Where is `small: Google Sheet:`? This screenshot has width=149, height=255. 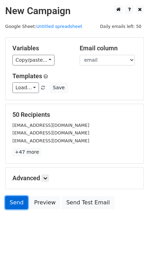 small: Google Sheet: is located at coordinates (44, 26).